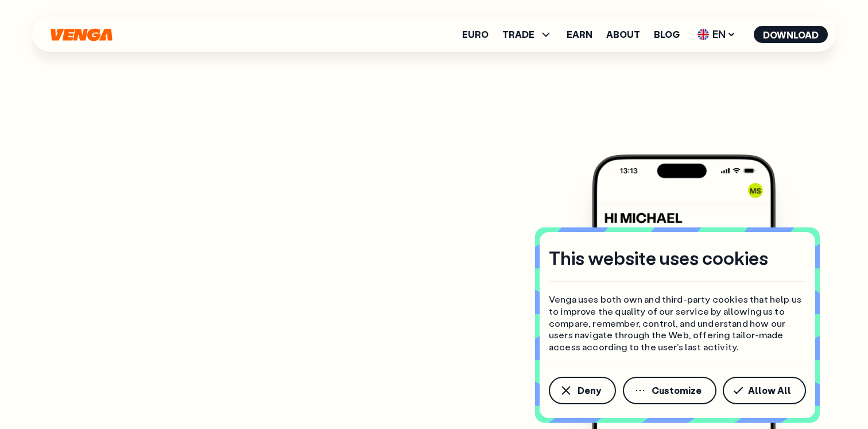  What do you see at coordinates (670, 391) in the screenshot?
I see `button: Customize` at bounding box center [670, 391].